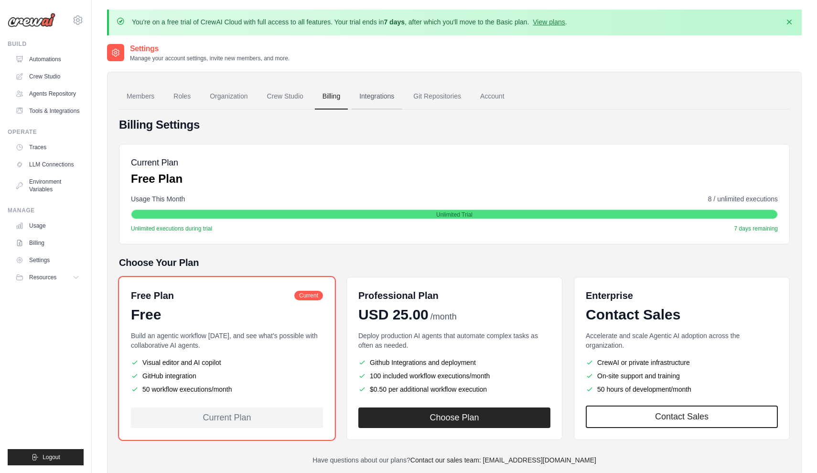 The height and width of the screenshot is (473, 817). What do you see at coordinates (210, 58) in the screenshot?
I see `p: Manage your account settings, invite new members, and more.` at bounding box center [210, 58].